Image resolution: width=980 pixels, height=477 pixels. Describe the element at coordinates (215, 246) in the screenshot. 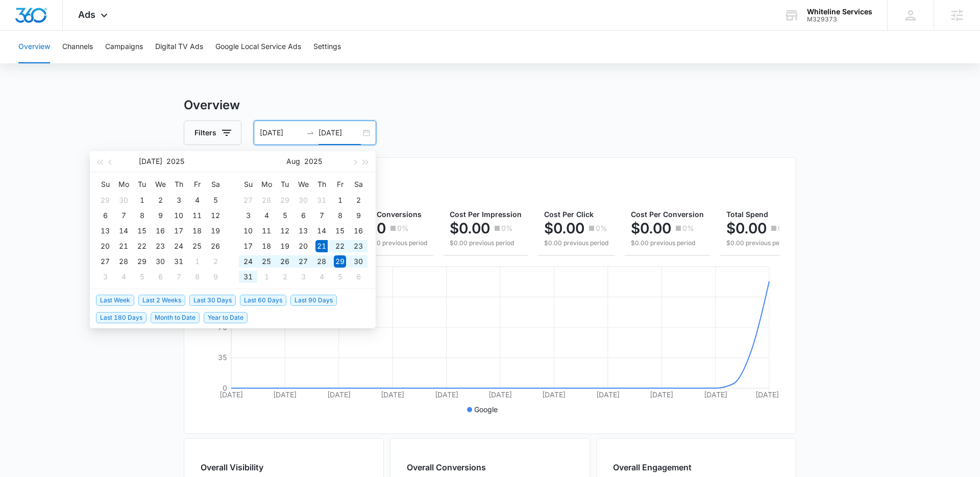

I see `td: 2025-07-26` at that location.